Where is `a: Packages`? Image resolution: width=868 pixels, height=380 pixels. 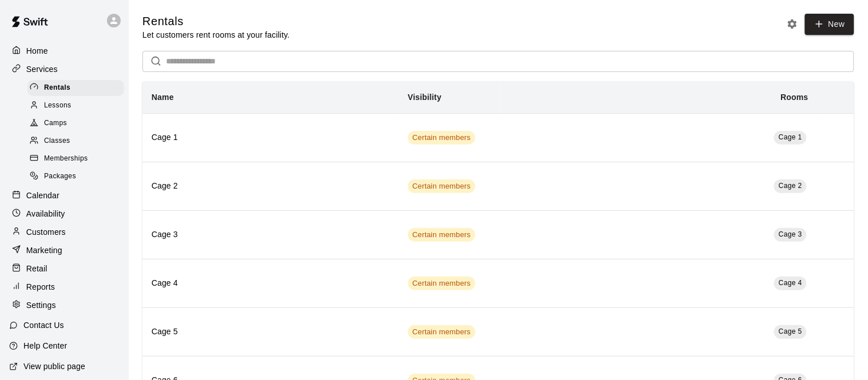 a: Packages is located at coordinates (78, 176).